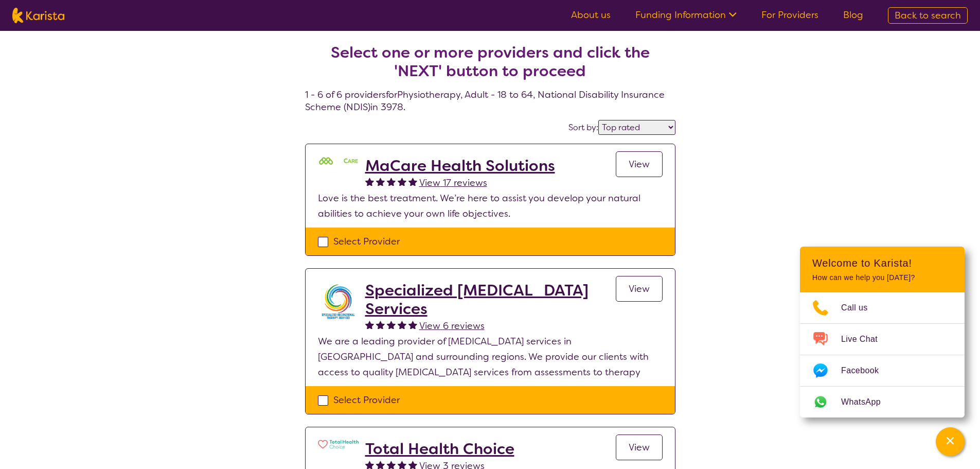  What do you see at coordinates (490, 66) in the screenshot?
I see `h4: 1 - 6 of 6 providers for Physiotherapy , Adult - 18 to 64 , National Disability Insurance Scheme ...` at bounding box center [490, 66].